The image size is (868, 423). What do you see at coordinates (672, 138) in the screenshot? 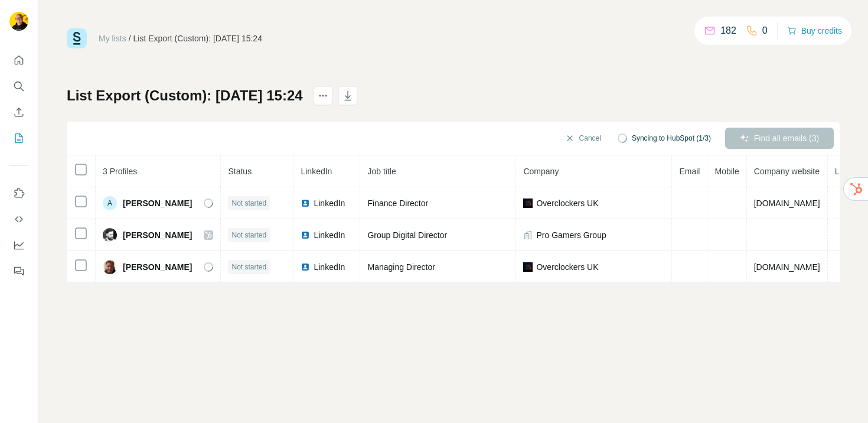
I see `span: Syncing to HubSpot (1/3)` at bounding box center [672, 138].